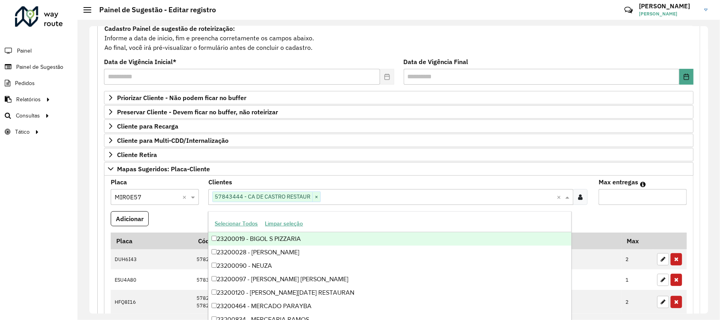 The image size is (720, 320). I want to click on a: Cliente Retira, so click(398, 155).